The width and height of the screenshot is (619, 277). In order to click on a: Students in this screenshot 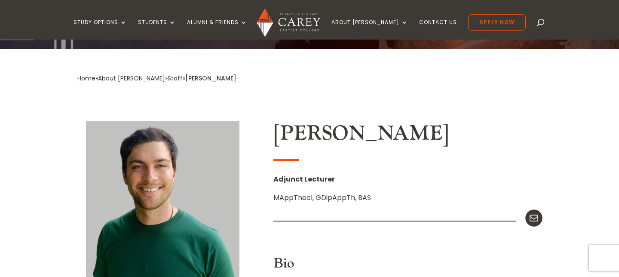, I will do `click(157, 29)`.